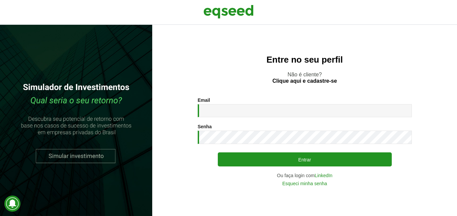  What do you see at coordinates (305, 60) in the screenshot?
I see `h2: Entre no seu perfil` at bounding box center [305, 60].